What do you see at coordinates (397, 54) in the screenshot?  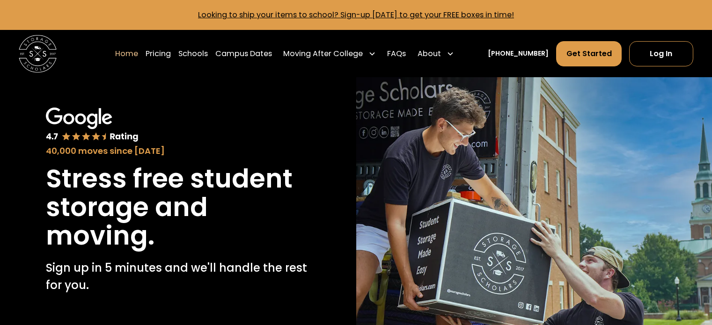 I see `a: FAQs` at bounding box center [397, 54].